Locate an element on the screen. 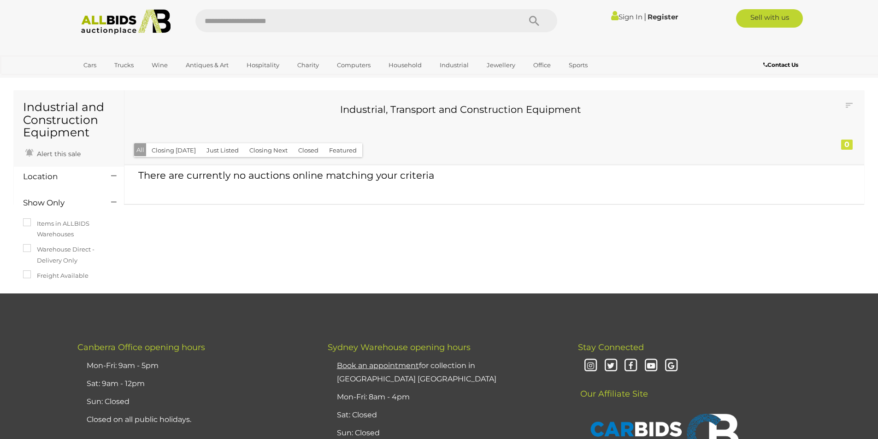  button: Featured is located at coordinates (343, 150).